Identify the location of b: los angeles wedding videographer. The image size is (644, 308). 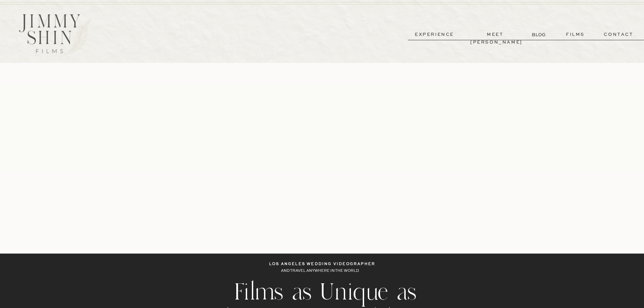
(322, 264).